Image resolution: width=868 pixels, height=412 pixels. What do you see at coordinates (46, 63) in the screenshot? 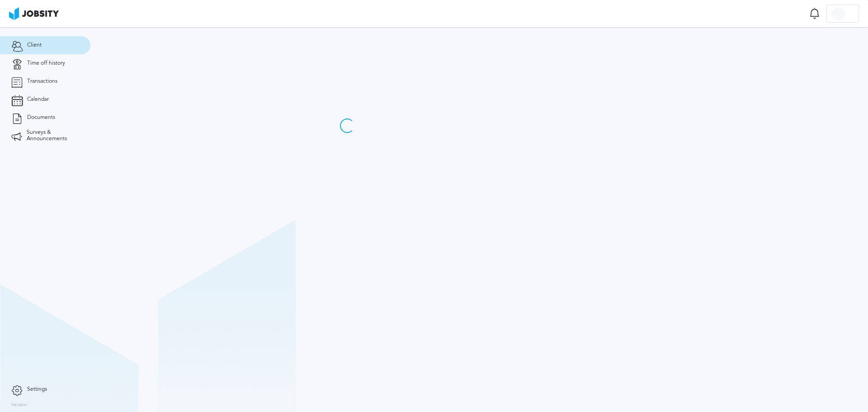
I see `span: Time off history` at bounding box center [46, 63].